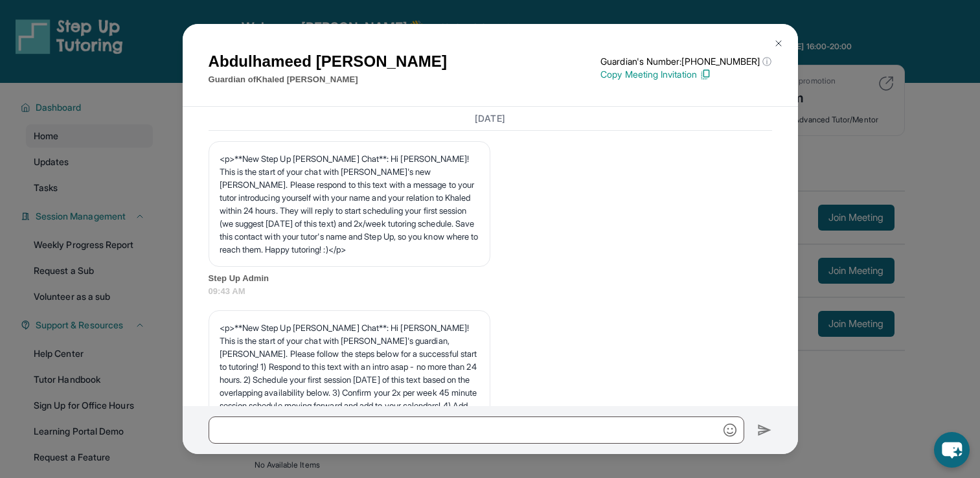 The width and height of the screenshot is (980, 478). Describe the element at coordinates (730, 430) in the screenshot. I see `img: Emoji` at that location.